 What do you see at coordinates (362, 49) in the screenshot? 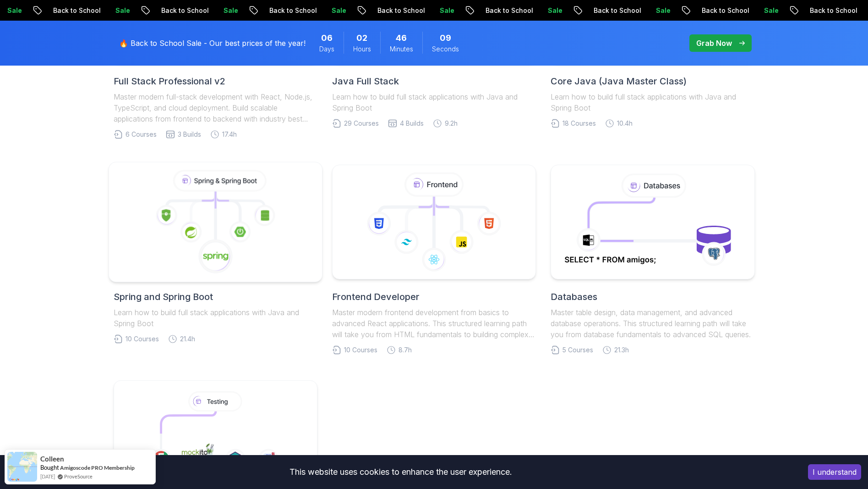
I see `span: Hours` at bounding box center [362, 49].